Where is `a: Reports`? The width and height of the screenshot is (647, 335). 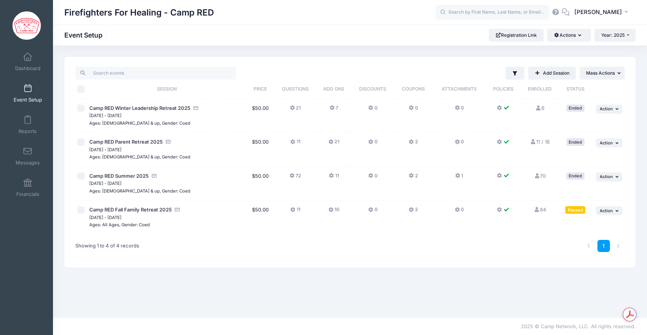 a: Reports is located at coordinates (28, 125).